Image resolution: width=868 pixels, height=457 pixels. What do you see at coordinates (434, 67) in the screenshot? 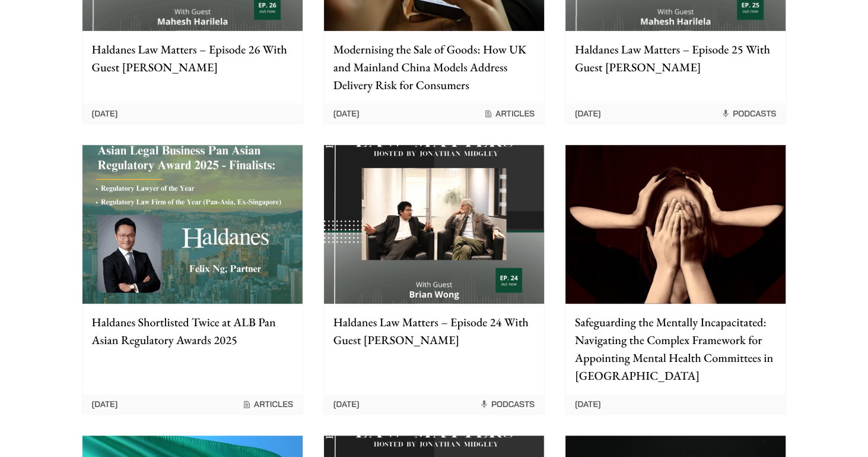
I see `p: Modernising the Sale of Goods: How UK and Mainland China Models Address Delivery Risk for Consumers` at bounding box center [434, 67].